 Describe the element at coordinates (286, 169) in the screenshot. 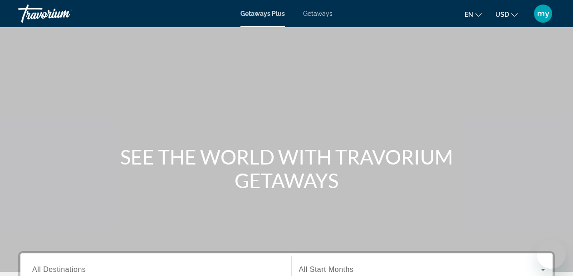

I see `h1: SEE THE WORLD WITH TRAVORIUM GETAWAYS` at that location.